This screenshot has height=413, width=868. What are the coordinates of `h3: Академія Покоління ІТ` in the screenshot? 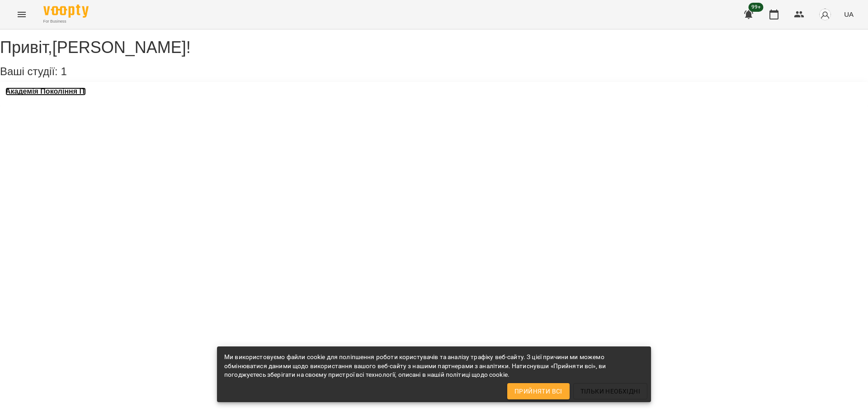 It's located at (46, 91).